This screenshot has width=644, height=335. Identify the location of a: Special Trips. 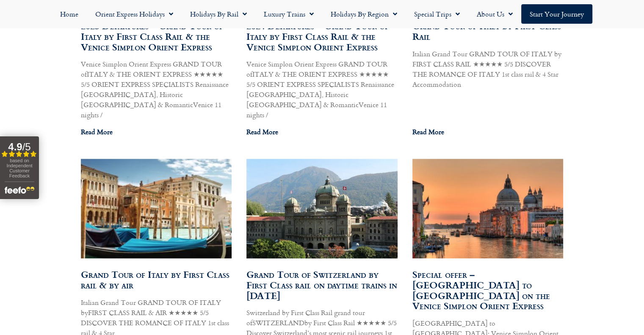
(437, 14).